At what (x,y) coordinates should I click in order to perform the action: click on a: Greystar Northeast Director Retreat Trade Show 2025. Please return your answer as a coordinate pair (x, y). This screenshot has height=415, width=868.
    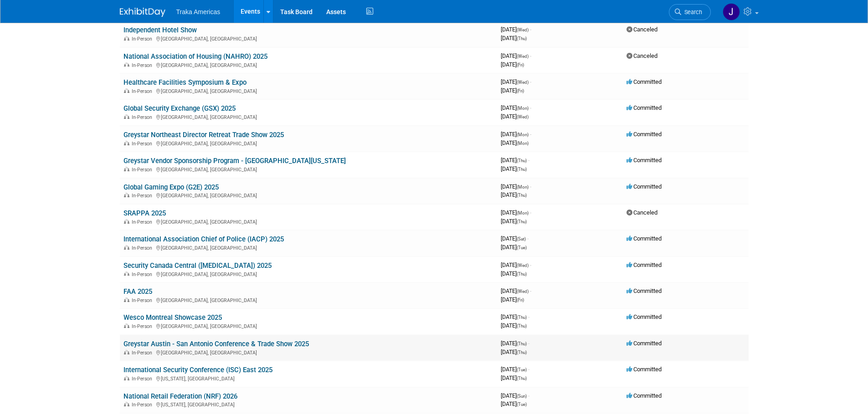
    Looking at the image, I should click on (204, 135).